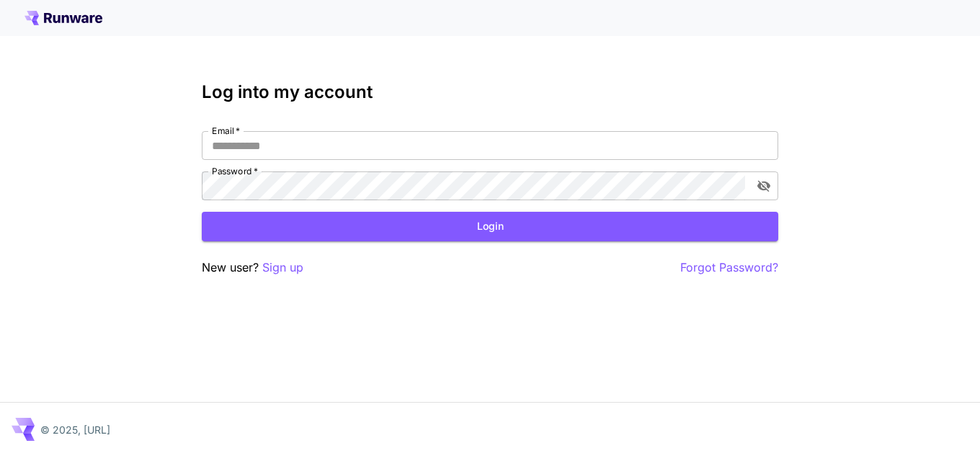  Describe the element at coordinates (764, 186) in the screenshot. I see `button: toggle password visibility` at that location.